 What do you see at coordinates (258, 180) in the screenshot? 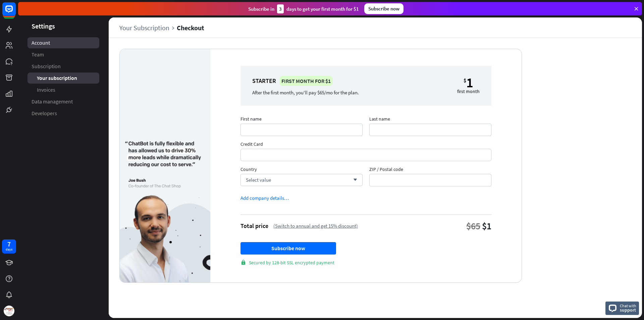
I see `span: Select value` at bounding box center [258, 180].